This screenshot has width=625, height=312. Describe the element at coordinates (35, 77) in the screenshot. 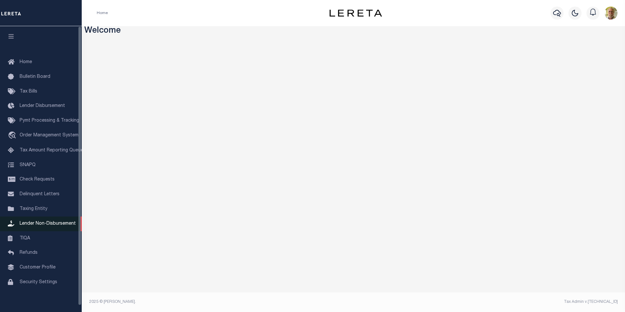

I see `span: Bulletin Board` at that location.